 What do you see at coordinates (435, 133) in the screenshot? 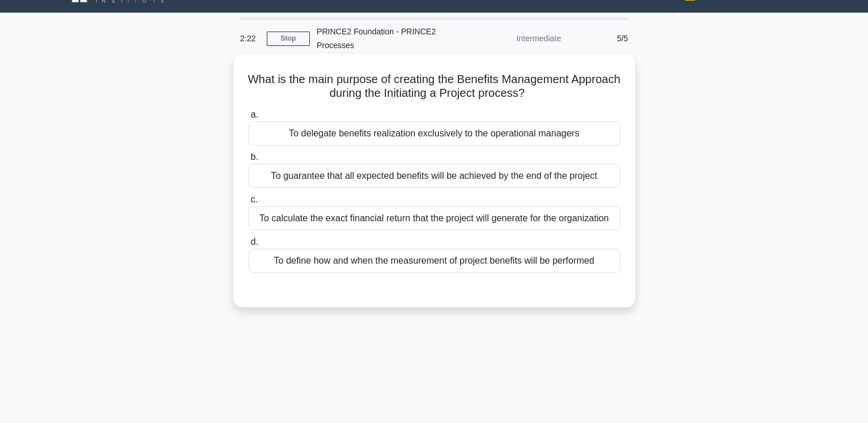
I see `div: To delegate benefits realization exclusively to the operational managers` at bounding box center [435, 133].